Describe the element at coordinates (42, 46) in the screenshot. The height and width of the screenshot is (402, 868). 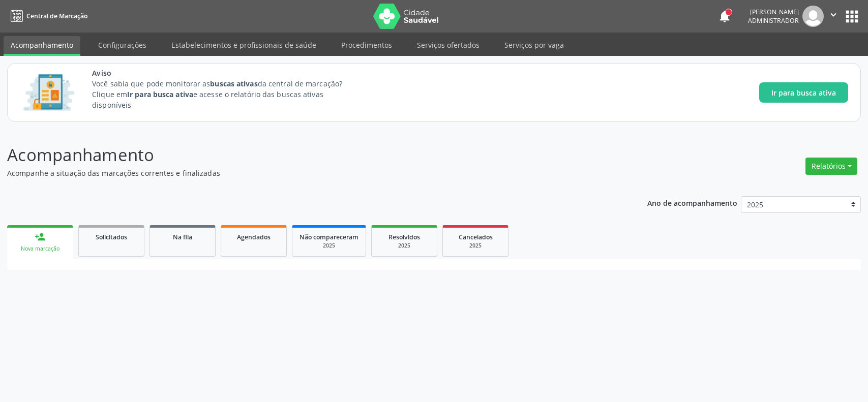
I see `a: Acompanhamento` at that location.